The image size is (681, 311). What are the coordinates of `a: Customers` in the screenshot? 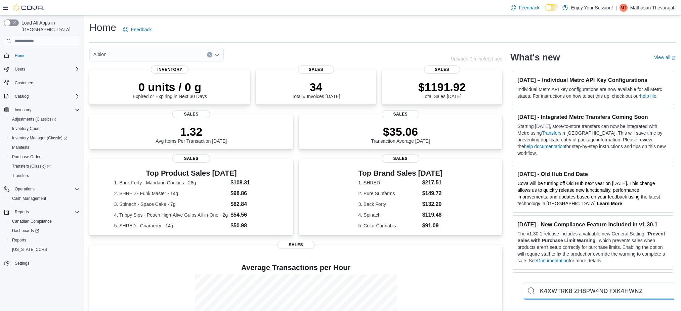 It's located at (25, 83).